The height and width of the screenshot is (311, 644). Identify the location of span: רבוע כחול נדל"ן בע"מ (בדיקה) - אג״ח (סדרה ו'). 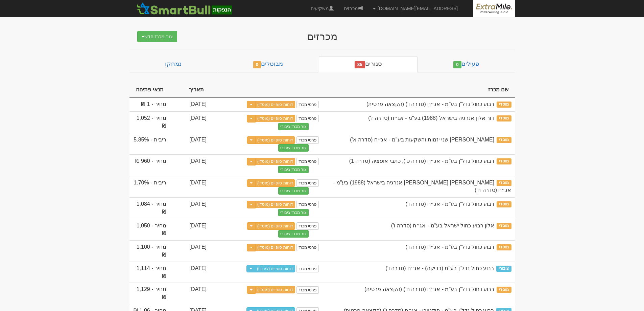
(440, 268).